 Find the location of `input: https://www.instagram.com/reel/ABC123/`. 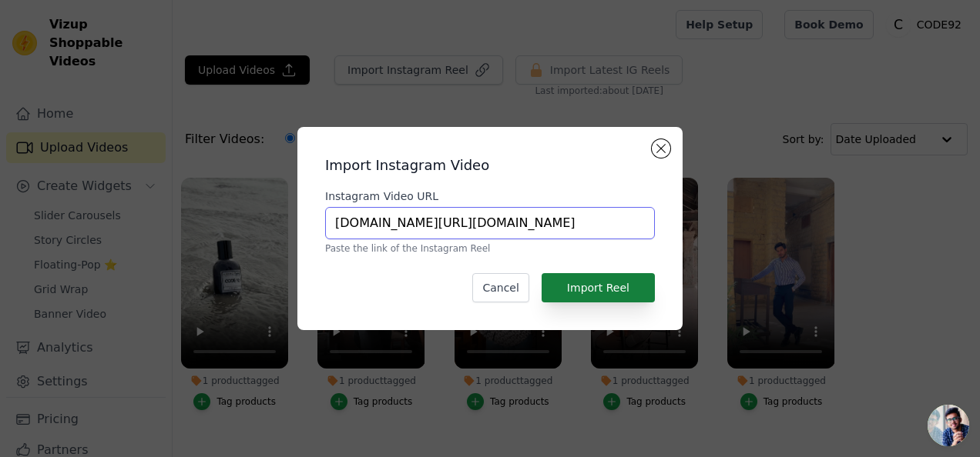

input: https://www.instagram.com/reel/ABC123/ is located at coordinates (490, 223).